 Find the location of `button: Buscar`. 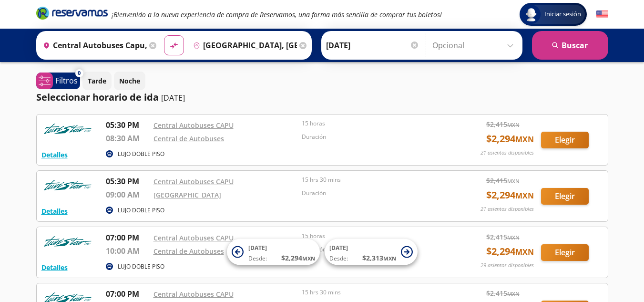

button: Buscar is located at coordinates (570, 45).